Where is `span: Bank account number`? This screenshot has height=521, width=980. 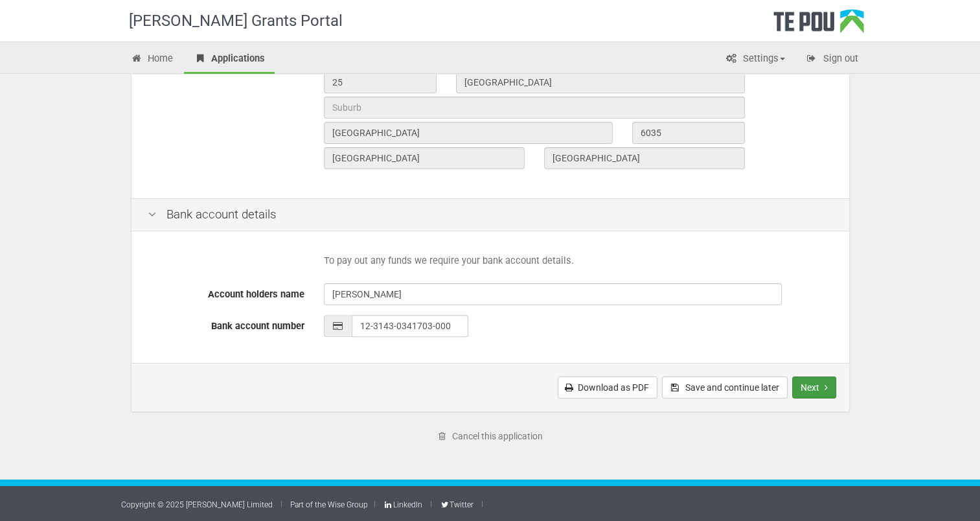 span: Bank account number is located at coordinates (258, 326).